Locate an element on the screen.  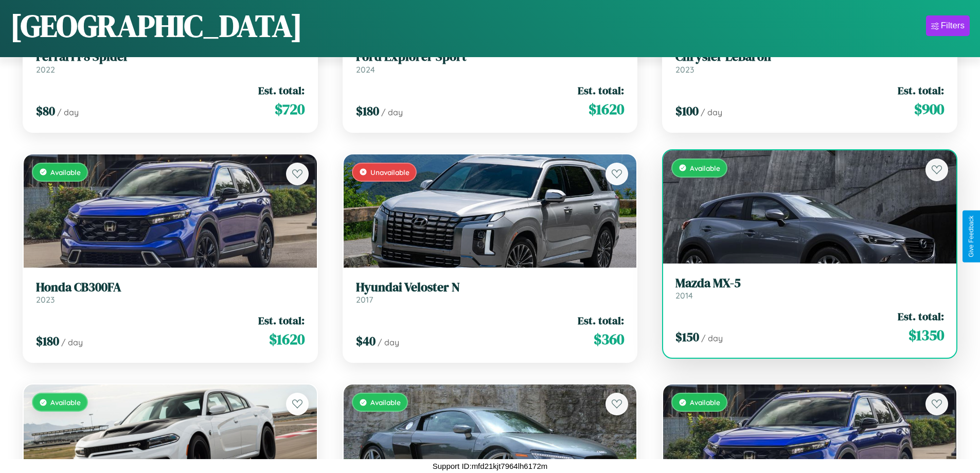
span: $ 80 is located at coordinates (45, 111).